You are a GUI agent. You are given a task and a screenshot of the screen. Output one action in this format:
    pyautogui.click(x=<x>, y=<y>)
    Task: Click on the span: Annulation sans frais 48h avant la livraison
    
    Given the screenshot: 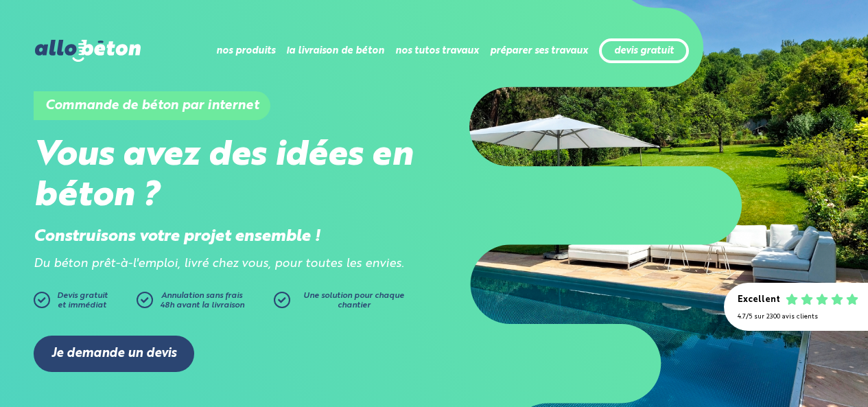 What is the action you would take?
    pyautogui.click(x=202, y=300)
    